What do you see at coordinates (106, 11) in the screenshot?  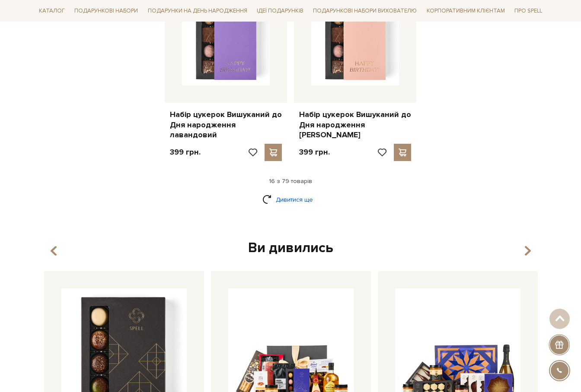 I see `a: Подарункові набори` at bounding box center [106, 11].